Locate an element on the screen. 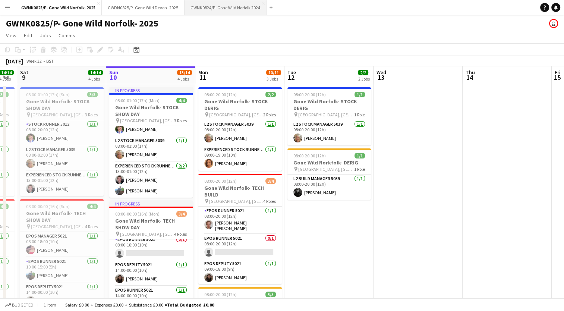 This screenshot has width=564, height=311. span: 08:00-01:00 (17h) (Mon) is located at coordinates (137, 100).